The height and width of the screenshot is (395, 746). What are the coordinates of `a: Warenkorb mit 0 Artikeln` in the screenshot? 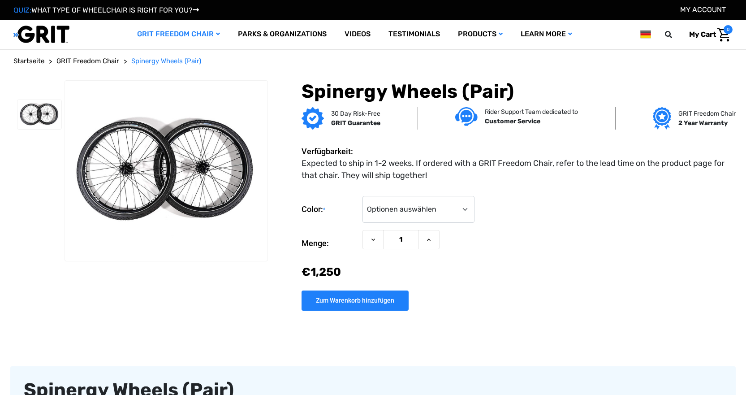 It's located at (708, 35).